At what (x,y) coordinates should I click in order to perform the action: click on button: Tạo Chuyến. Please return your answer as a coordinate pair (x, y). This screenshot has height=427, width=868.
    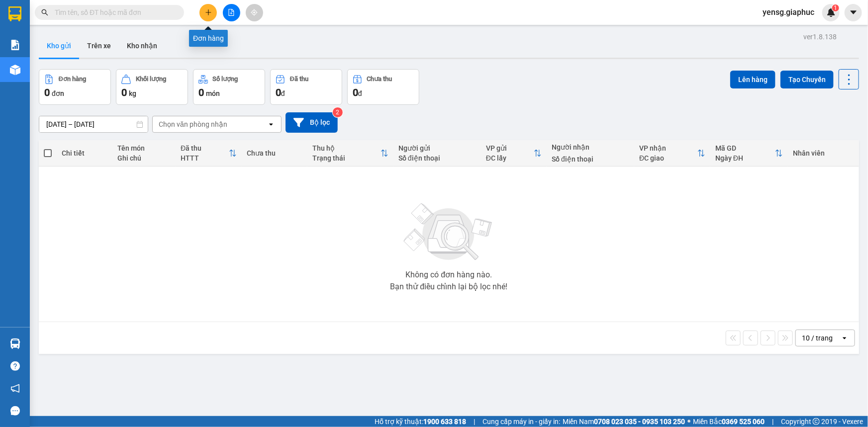
    Looking at the image, I should click on (807, 80).